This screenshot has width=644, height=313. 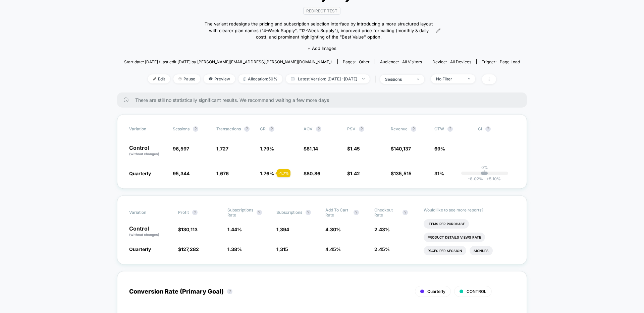 What do you see at coordinates (399, 79) in the screenshot?
I see `div: sessions` at bounding box center [399, 79].